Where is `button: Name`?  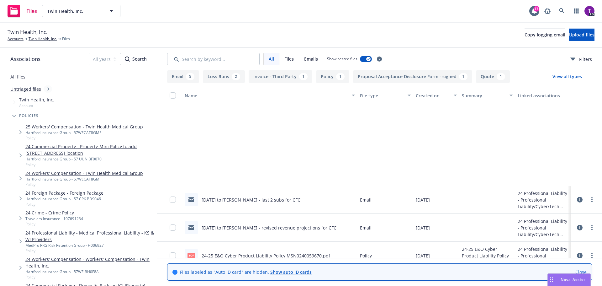 button: Name is located at coordinates (270, 95).